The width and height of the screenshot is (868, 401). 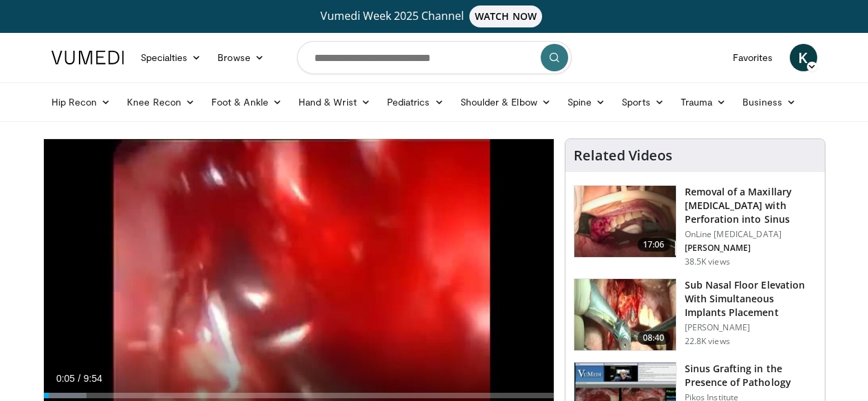 I want to click on a: Hand & Wrist, so click(x=334, y=103).